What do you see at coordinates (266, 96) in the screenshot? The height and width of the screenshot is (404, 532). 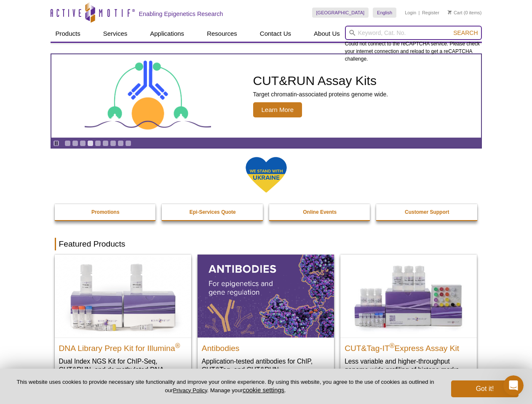 I see `article: CUT&RUN Assay Kits` at bounding box center [266, 96].